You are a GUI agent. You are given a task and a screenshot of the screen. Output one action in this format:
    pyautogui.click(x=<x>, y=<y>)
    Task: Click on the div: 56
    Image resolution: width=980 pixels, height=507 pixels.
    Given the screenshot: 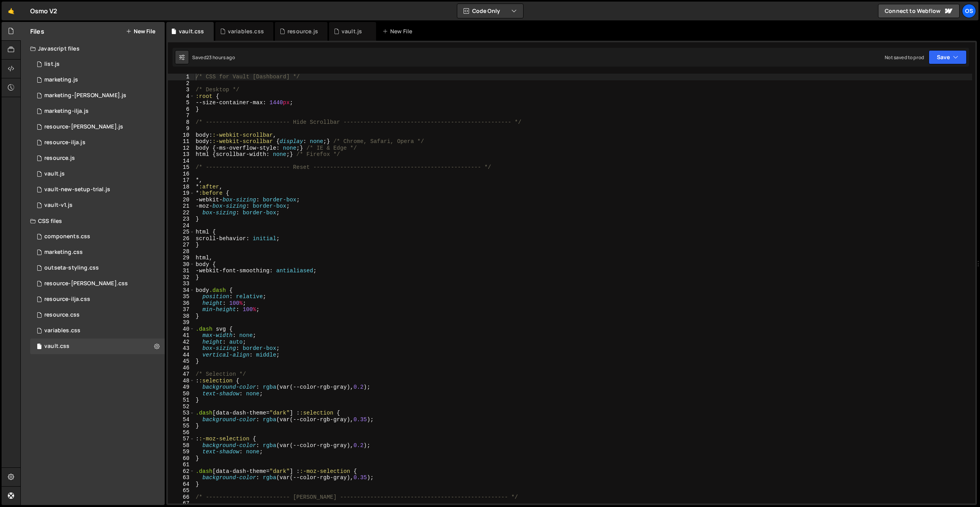 What is the action you would take?
    pyautogui.click(x=181, y=433)
    